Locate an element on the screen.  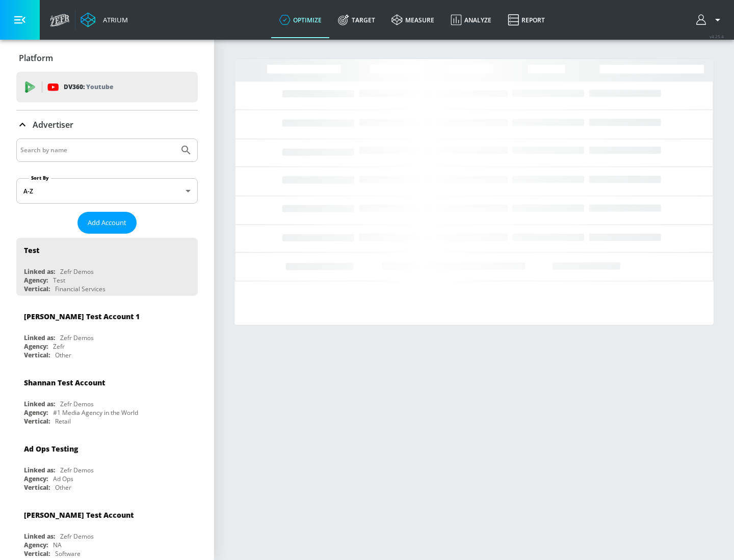
div: Ad Ops TestingLinked as:Zefr DemosAgency:Ad OpsVertical:Other is located at coordinates (107, 466).